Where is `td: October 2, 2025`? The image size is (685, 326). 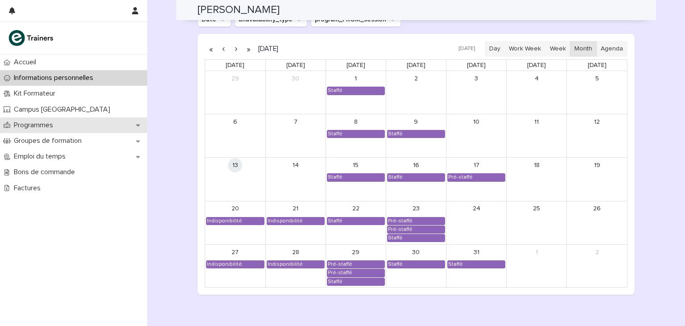
td: October 2, 2025 is located at coordinates (416, 92).